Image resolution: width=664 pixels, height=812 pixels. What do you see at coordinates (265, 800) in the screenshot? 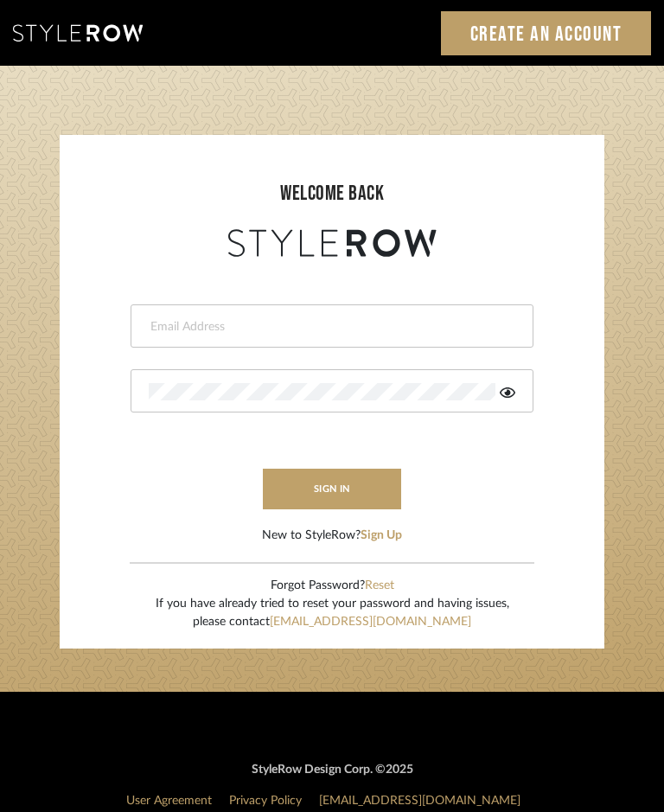
I see `a: Privacy Policy` at bounding box center [265, 800].